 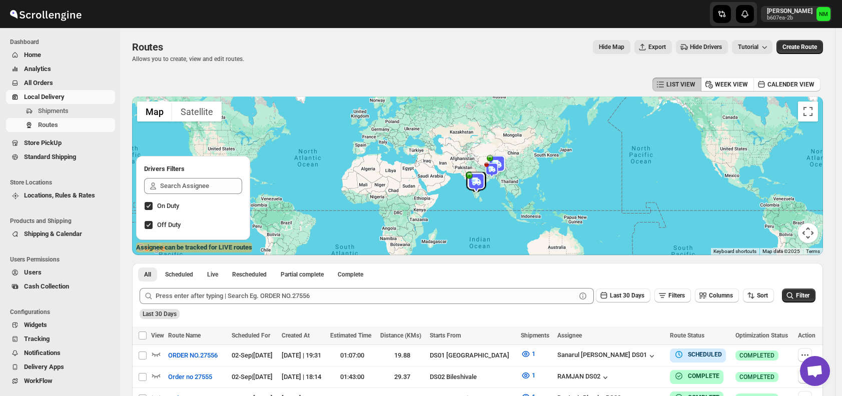 I want to click on span: Route Name, so click(x=184, y=336).